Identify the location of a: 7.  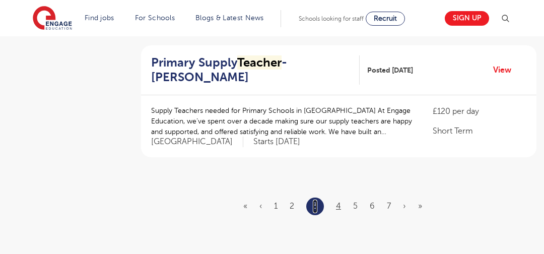
(389, 206).